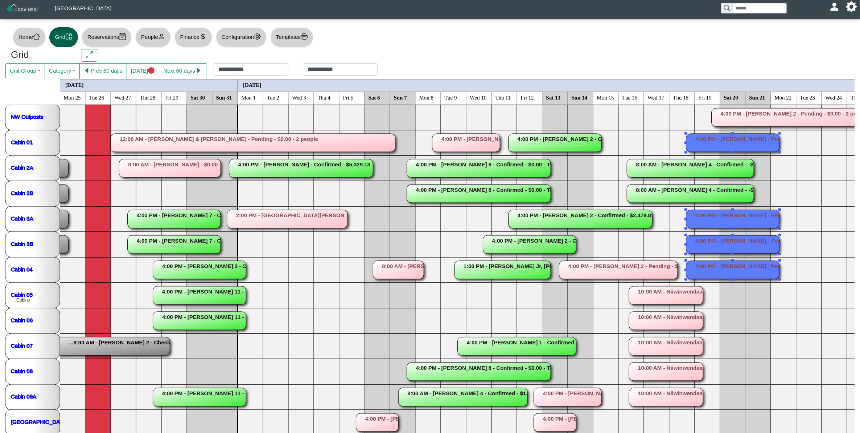 This screenshot has height=433, width=860. I want to click on svg: person fill, so click(835, 7).